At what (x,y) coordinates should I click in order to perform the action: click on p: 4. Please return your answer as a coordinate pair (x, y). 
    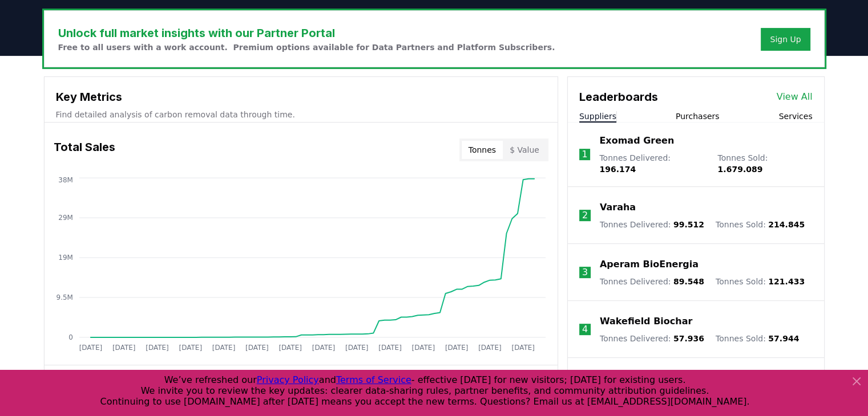
    Looking at the image, I should click on (584, 330).